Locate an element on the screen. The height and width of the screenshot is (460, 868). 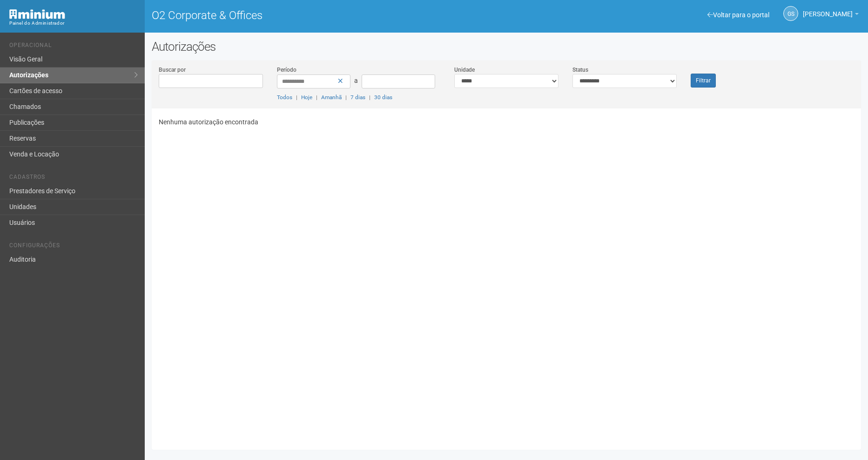
a: 7 dias is located at coordinates (358, 97).